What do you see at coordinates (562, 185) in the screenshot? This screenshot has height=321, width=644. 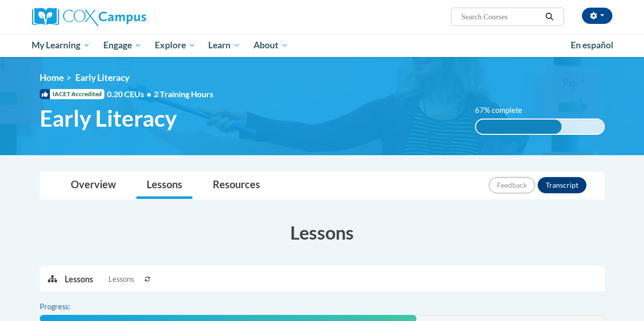 I see `button: Transcript` at bounding box center [562, 185].